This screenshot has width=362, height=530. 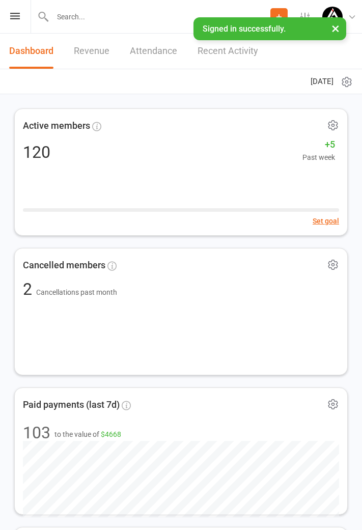 What do you see at coordinates (57, 126) in the screenshot?
I see `span: Active members` at bounding box center [57, 126].